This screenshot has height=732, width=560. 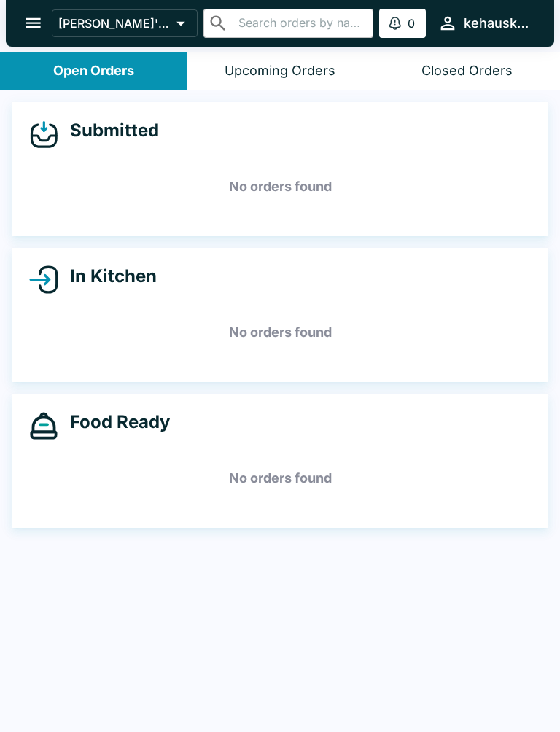 What do you see at coordinates (498, 24) in the screenshot?
I see `div: kehauskitchen` at bounding box center [498, 24].